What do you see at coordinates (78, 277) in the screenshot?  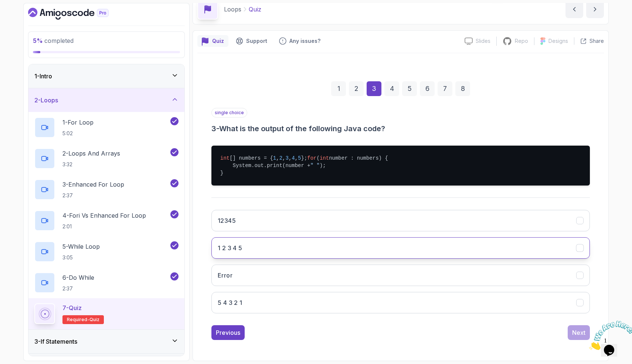 I see `p: 6 - Do While` at bounding box center [78, 277].